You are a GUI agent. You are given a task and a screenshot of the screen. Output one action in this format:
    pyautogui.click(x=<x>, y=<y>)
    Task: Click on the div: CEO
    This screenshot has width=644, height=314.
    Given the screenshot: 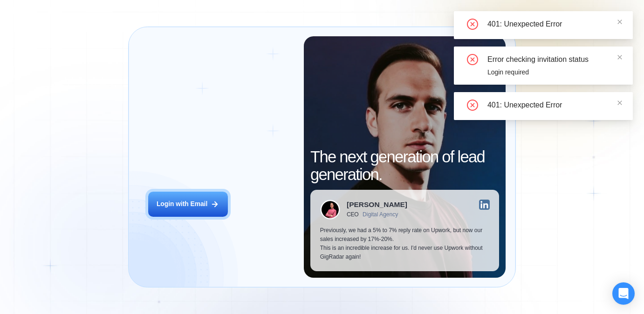 What is the action you would take?
    pyautogui.click(x=352, y=215)
    